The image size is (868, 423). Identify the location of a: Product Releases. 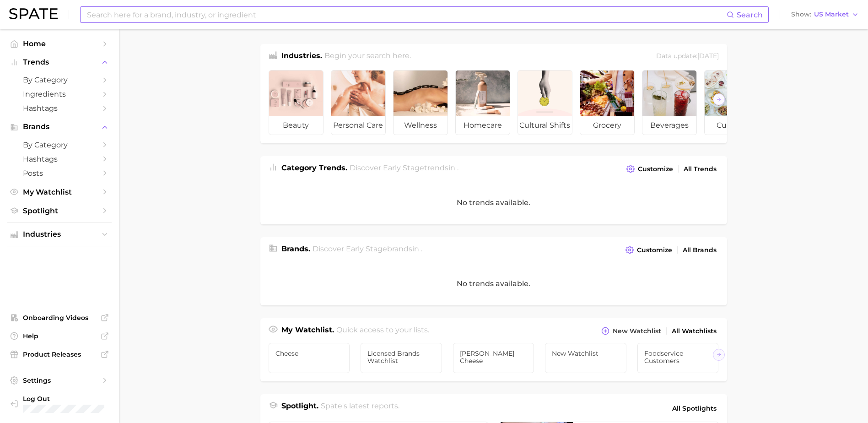
(59, 354).